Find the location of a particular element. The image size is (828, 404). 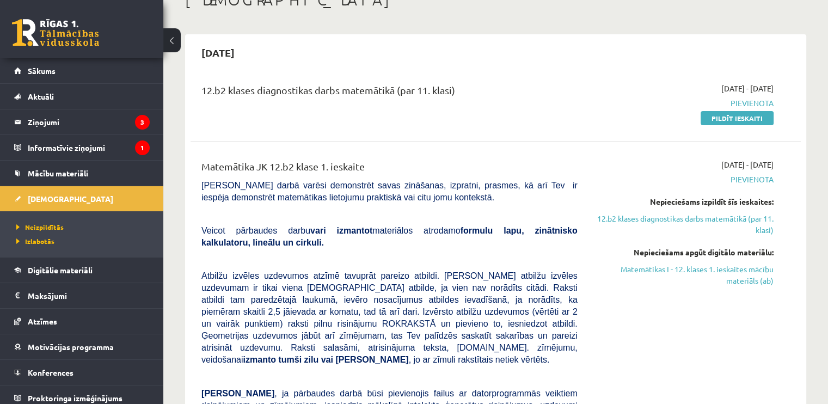

b: vari izmantot is located at coordinates (341, 230).